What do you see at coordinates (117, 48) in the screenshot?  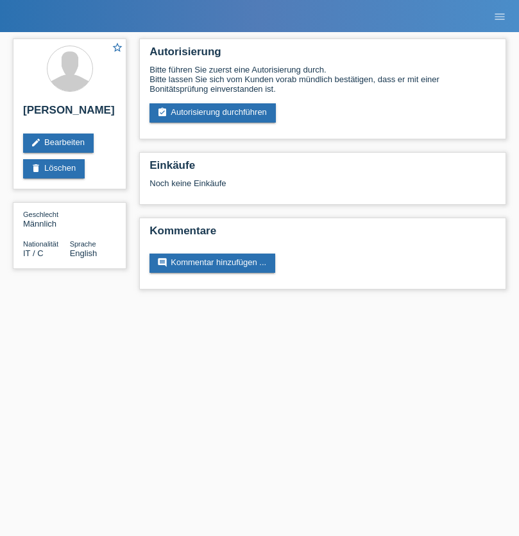 I see `a: star_border` at bounding box center [117, 48].